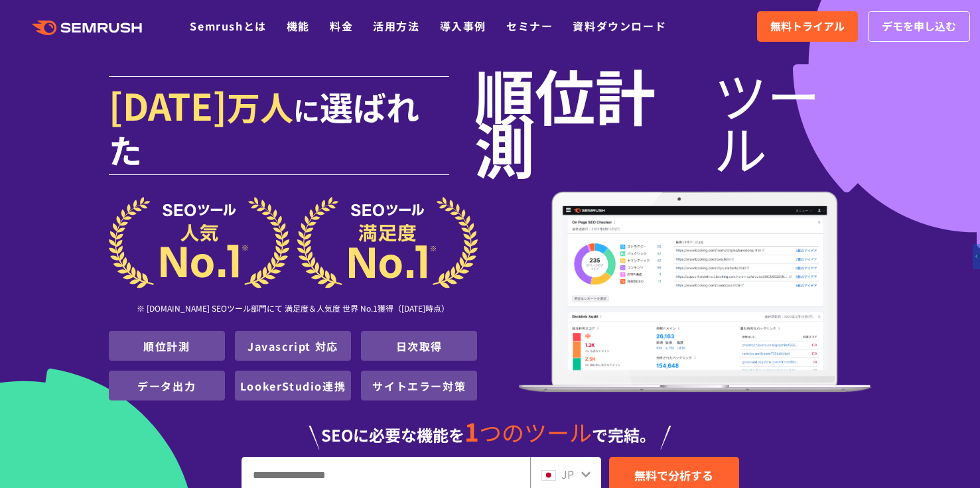  I want to click on span: ツール, so click(792, 120).